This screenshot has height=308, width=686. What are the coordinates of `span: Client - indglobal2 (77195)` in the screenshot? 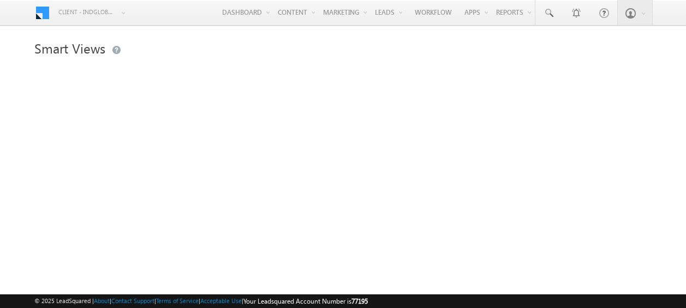 It's located at (87, 12).